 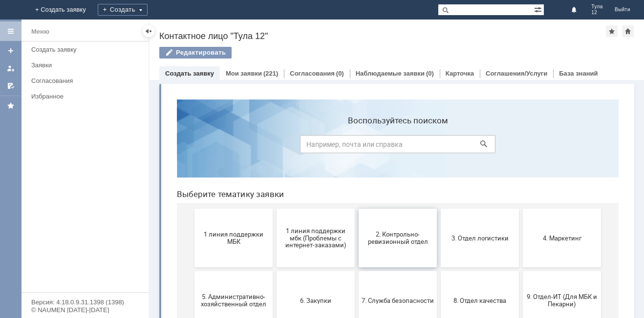 I want to click on a: Наблюдаемые заявки, so click(x=390, y=74).